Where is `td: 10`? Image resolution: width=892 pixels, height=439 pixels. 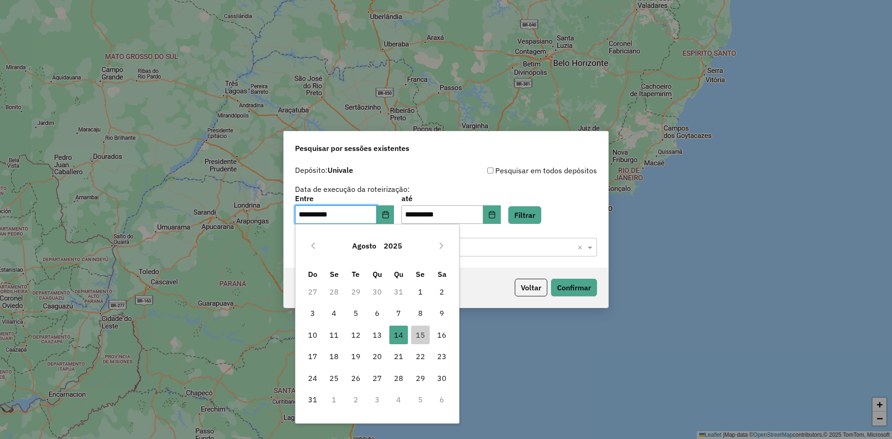
td: 10 is located at coordinates (313, 335).